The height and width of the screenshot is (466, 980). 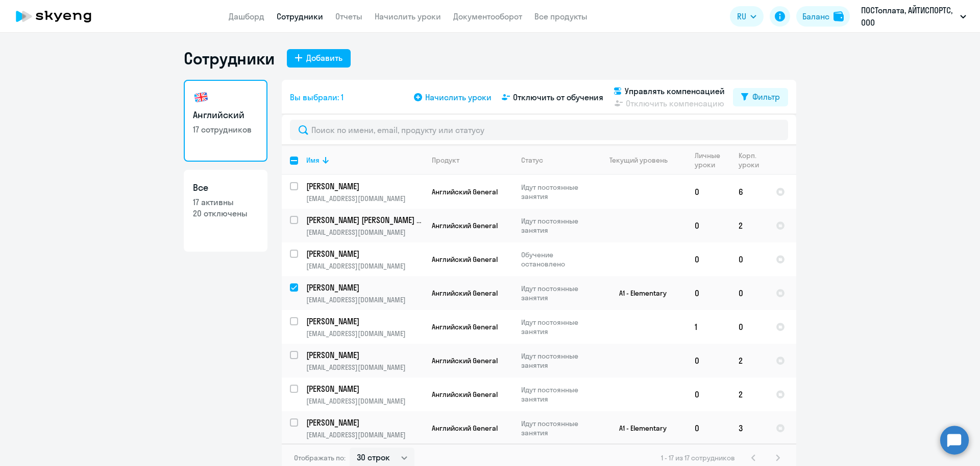 What do you see at coordinates (639, 293) in the screenshot?
I see `td: A1 - Elementary` at bounding box center [639, 293].